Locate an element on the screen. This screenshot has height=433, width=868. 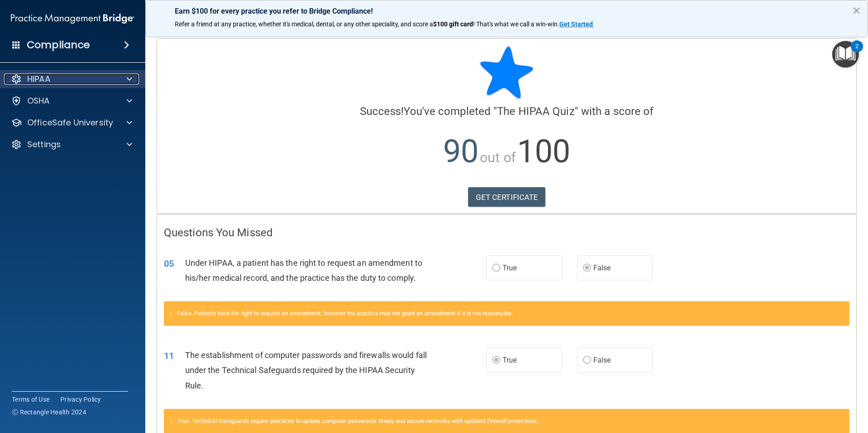
p: Settings is located at coordinates (44, 145).